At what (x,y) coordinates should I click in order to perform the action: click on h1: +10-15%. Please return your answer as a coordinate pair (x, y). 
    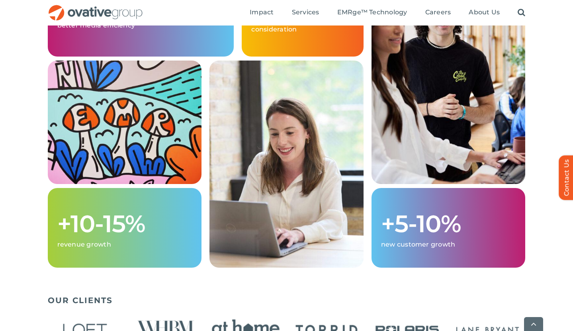
    Looking at the image, I should click on (125, 224).